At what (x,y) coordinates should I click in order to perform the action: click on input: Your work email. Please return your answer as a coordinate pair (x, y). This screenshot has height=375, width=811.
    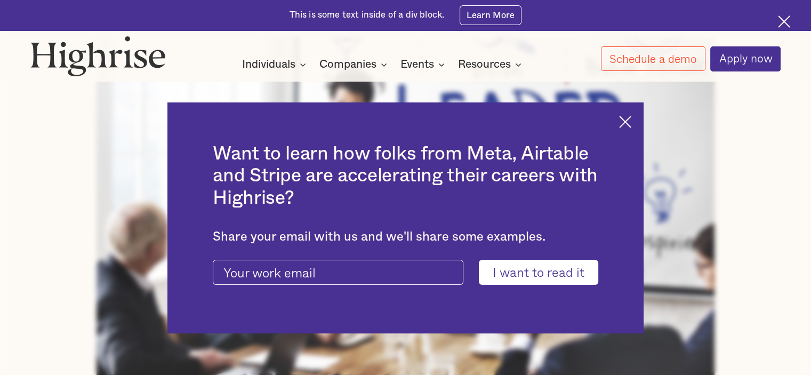
    Looking at the image, I should click on (338, 272).